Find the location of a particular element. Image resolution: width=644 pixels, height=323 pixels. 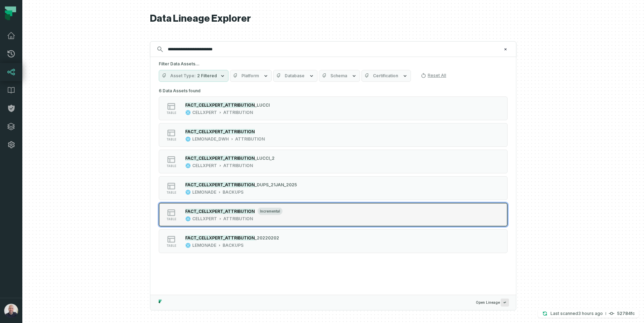

span: Schema is located at coordinates (339, 76).